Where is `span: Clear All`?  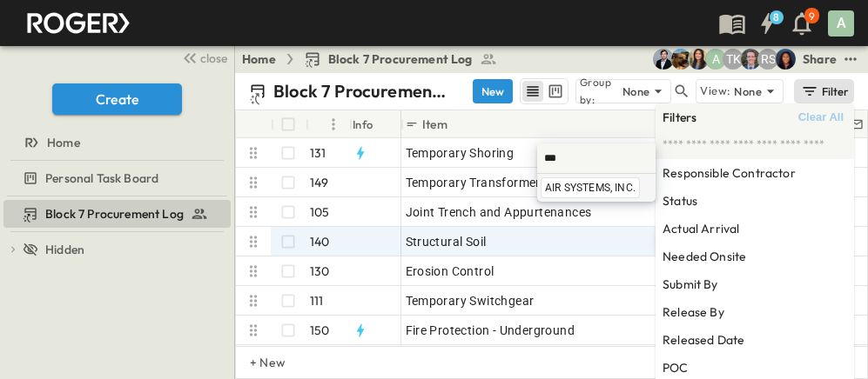 span: Clear All is located at coordinates (821, 118).